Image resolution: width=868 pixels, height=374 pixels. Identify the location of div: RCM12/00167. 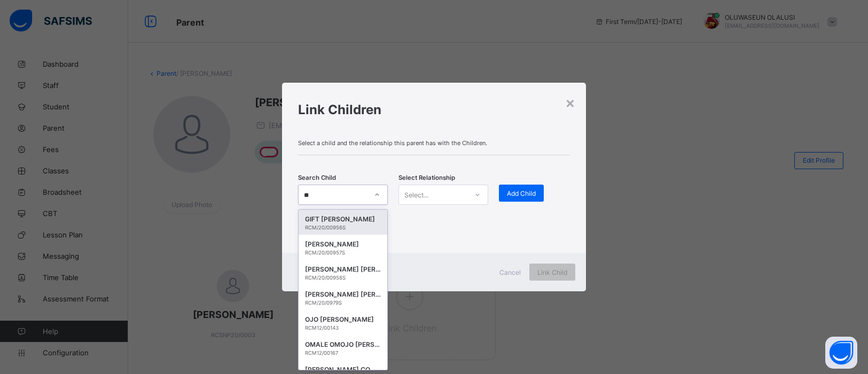
(343, 353).